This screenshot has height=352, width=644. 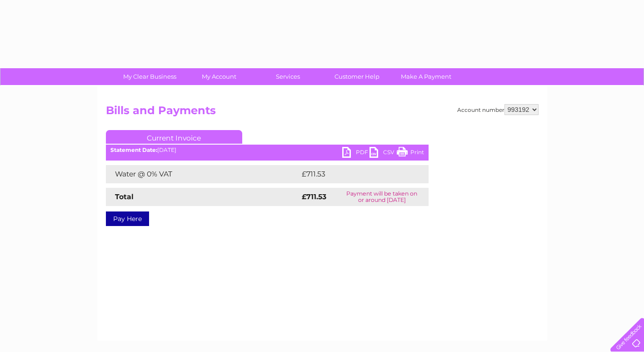 What do you see at coordinates (149, 76) in the screenshot?
I see `a: My Clear Business` at bounding box center [149, 76].